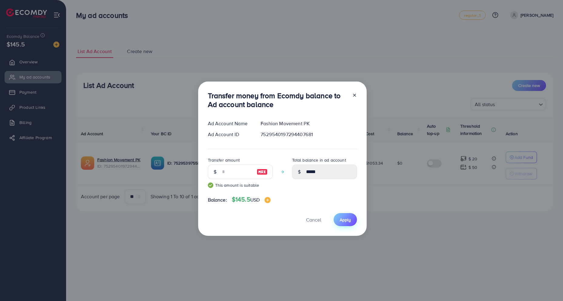  What do you see at coordinates (224, 160) in the screenshot?
I see `label: Transfer amount` at bounding box center [224, 160].